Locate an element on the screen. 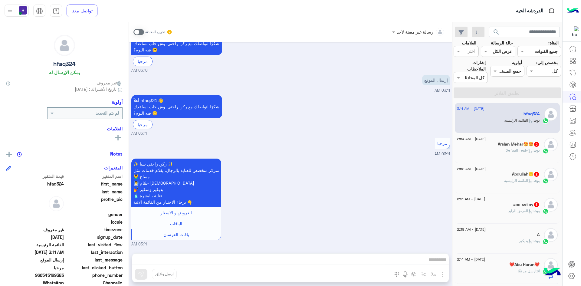 This screenshot has height=286, width=581. button: ارسل واغلق is located at coordinates (164, 274).